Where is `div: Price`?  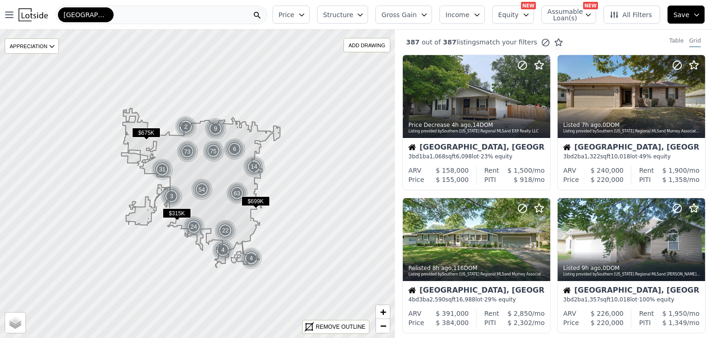
div: Price is located at coordinates (416, 323).